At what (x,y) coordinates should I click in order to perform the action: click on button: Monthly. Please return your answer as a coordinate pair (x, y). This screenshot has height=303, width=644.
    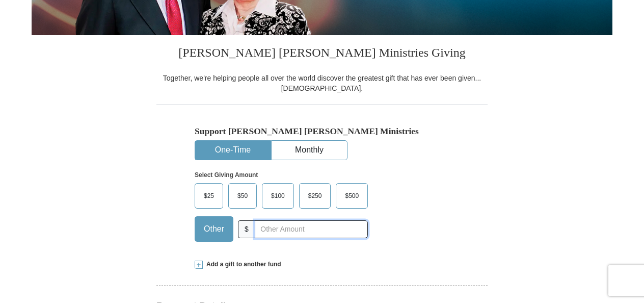
    Looking at the image, I should click on (309, 150).